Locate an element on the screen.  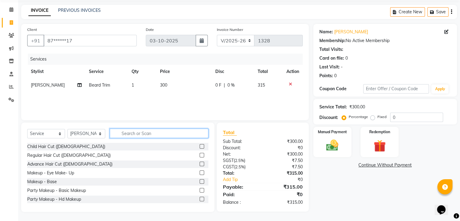
span: SGST is located at coordinates (228, 160).